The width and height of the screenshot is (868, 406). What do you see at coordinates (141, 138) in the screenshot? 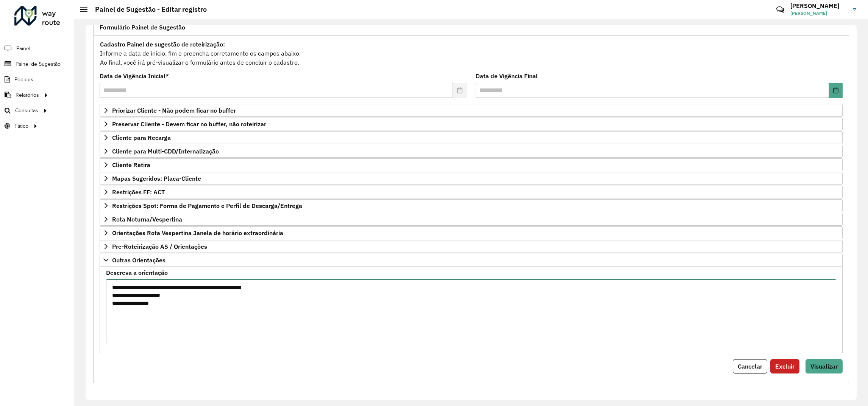
I see `span: Cliente para Recarga` at bounding box center [141, 138].